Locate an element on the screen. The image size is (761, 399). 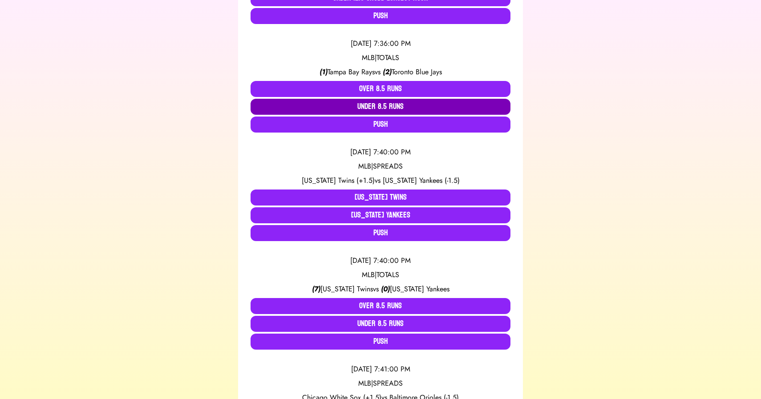
span: Toronto Blue Jays is located at coordinates (416, 72).